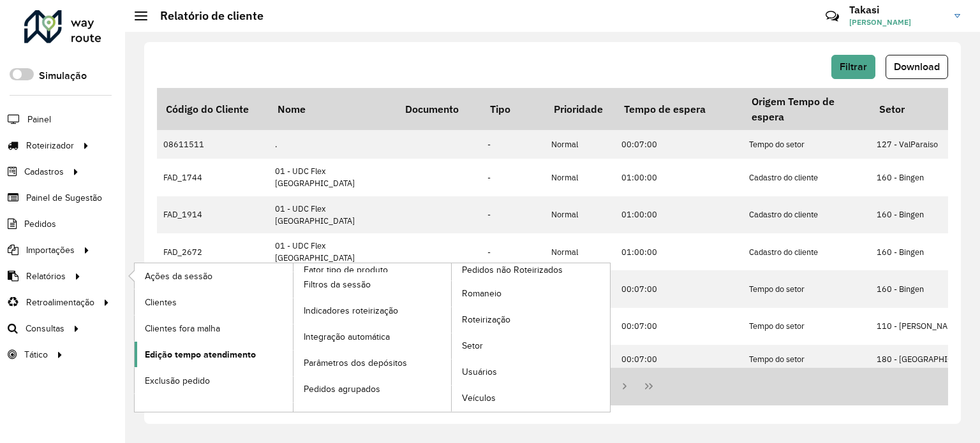 Image resolution: width=980 pixels, height=443 pixels. Describe the element at coordinates (649, 387) in the screenshot. I see `button: Last Page` at that location.